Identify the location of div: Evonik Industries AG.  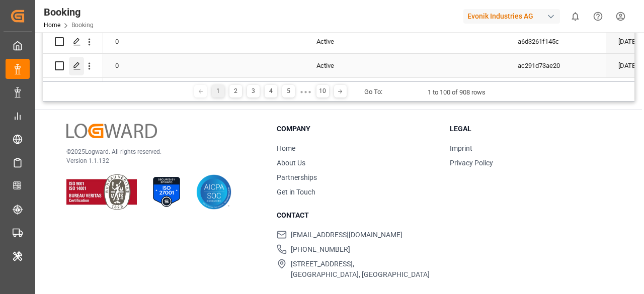
(511, 16).